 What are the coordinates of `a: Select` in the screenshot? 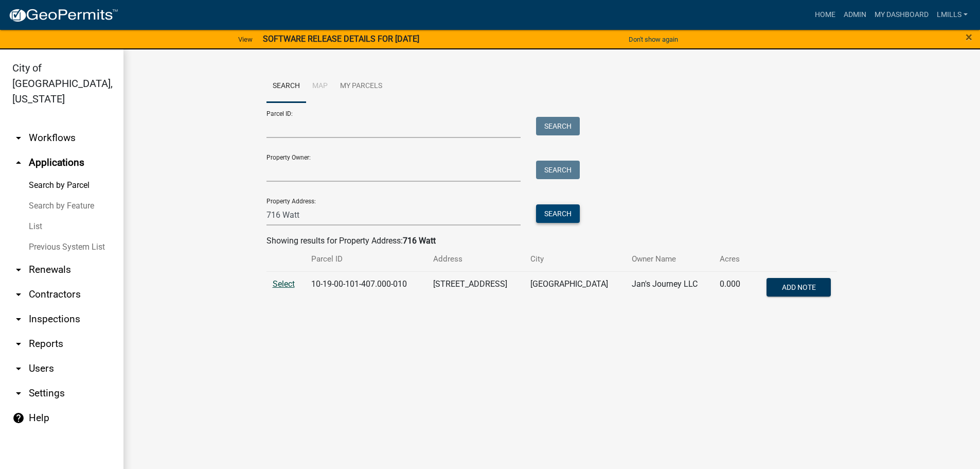 It's located at (283, 283).